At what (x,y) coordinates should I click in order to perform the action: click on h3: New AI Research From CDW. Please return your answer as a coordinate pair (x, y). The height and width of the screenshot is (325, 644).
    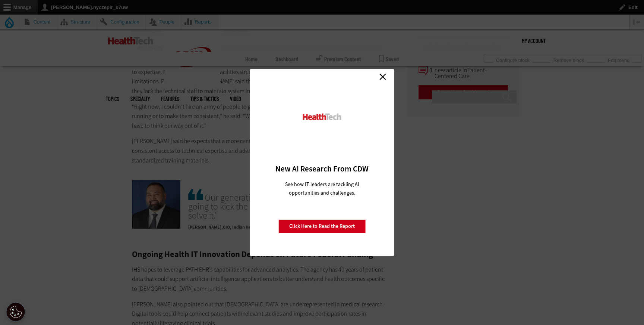
    Looking at the image, I should click on (322, 168).